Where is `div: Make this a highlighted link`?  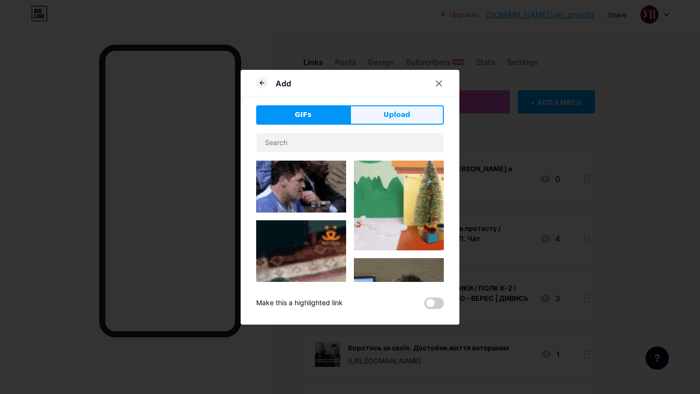 div: Make this a highlighted link is located at coordinates (299, 304).